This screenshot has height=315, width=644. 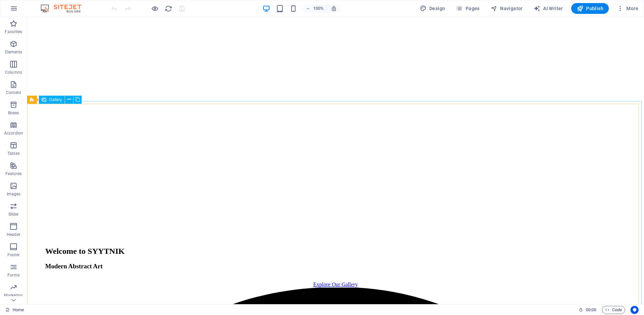 What do you see at coordinates (318, 8) in the screenshot?
I see `h6: 100%` at bounding box center [318, 8].